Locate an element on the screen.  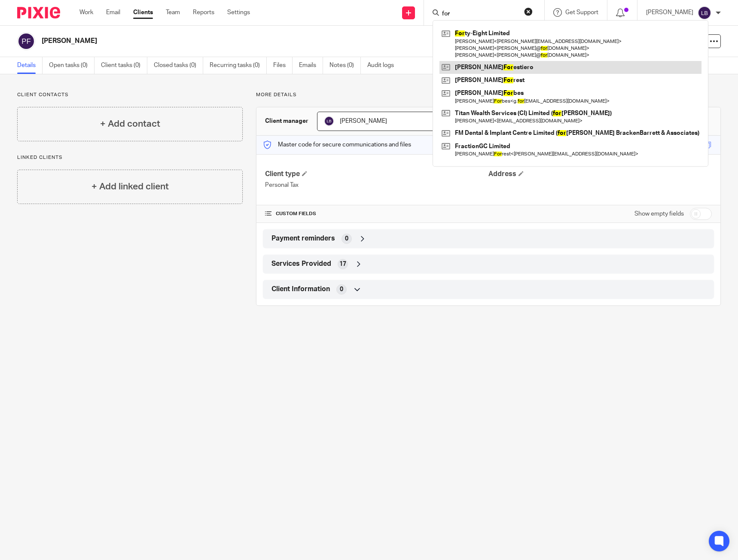
a: Notes (0) is located at coordinates (345, 65).